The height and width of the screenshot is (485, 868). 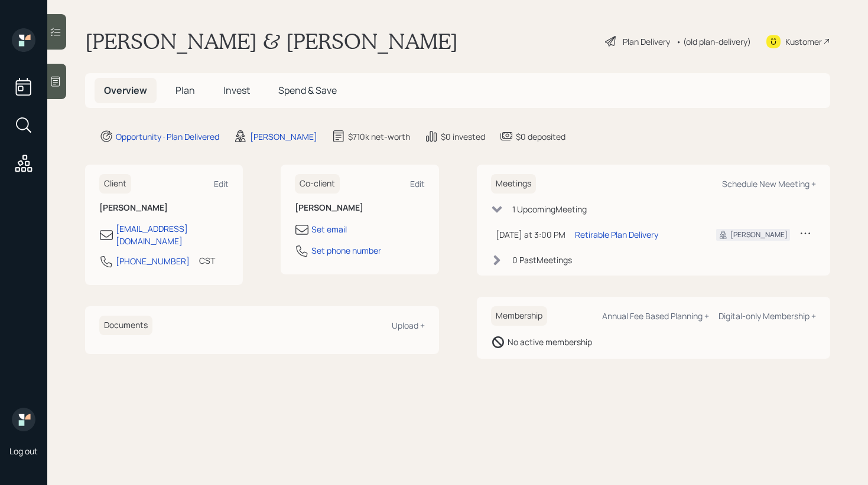 What do you see at coordinates (23, 451) in the screenshot?
I see `div: Log out` at bounding box center [23, 451].